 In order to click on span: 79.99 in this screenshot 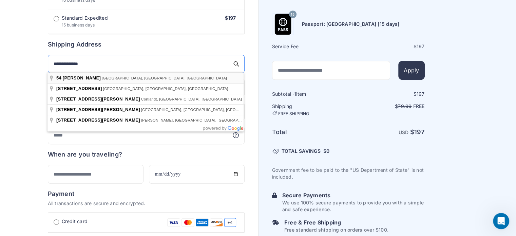, I will do `click(404, 106)`.